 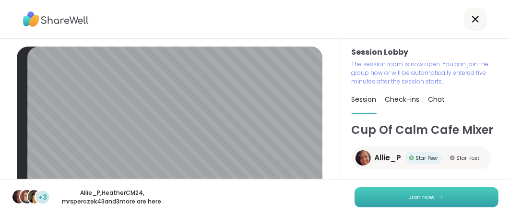 I want to click on img: Star Host, so click(x=452, y=158).